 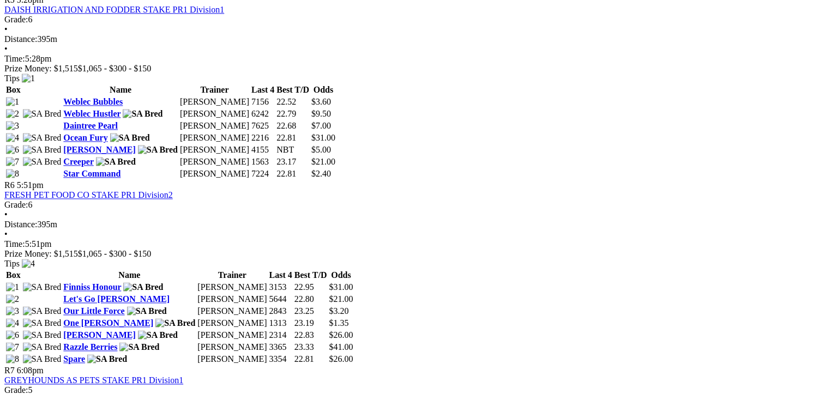 I want to click on td: 2314, so click(x=280, y=335).